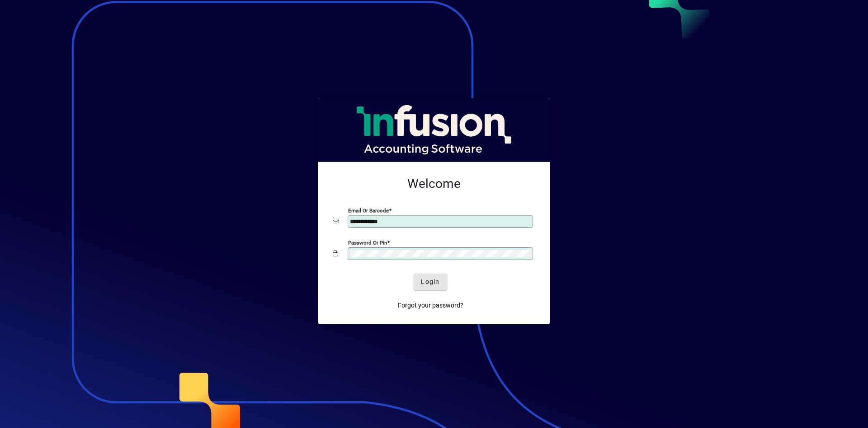 The width and height of the screenshot is (868, 428). Describe the element at coordinates (430, 305) in the screenshot. I see `a: Forgot your password?` at that location.